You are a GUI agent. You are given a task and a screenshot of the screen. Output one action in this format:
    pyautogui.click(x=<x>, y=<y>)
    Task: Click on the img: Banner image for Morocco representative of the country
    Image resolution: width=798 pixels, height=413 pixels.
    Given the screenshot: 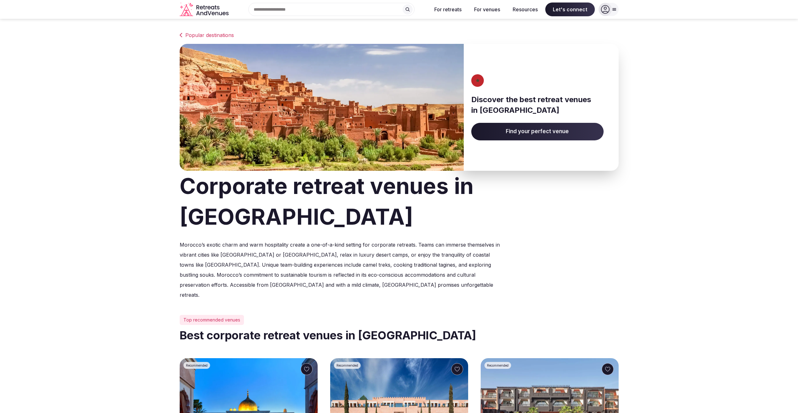 What is the action you would take?
    pyautogui.click(x=322, y=107)
    